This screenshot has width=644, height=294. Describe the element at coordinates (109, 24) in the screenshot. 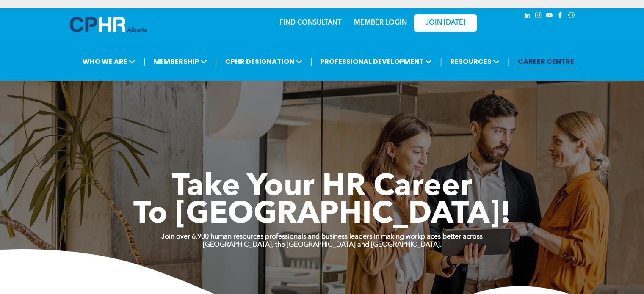

I see `img: A blue and white logo for cp alberta` at that location.